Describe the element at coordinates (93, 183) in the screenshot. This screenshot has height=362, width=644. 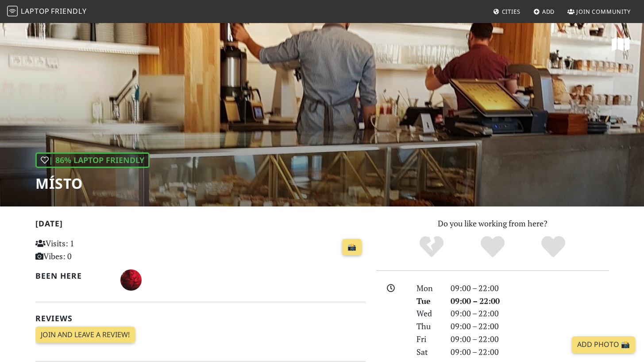
I see `h1: Místo` at that location.